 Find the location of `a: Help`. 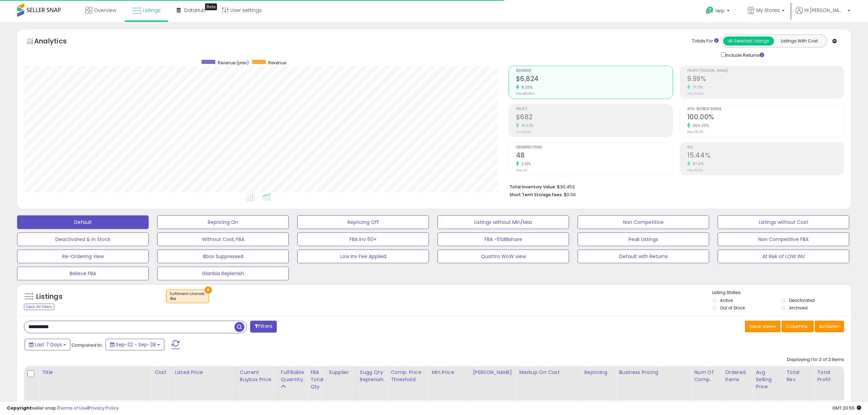

a: Help is located at coordinates (719, 11).